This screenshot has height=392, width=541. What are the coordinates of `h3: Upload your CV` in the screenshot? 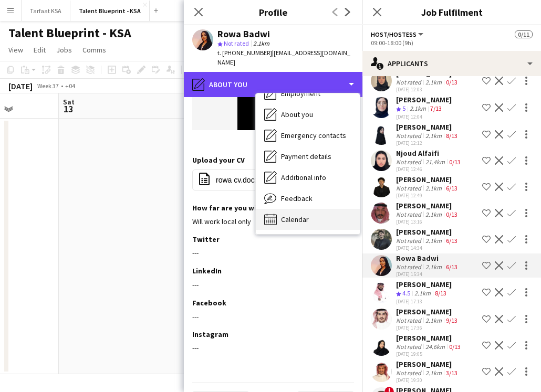 It's located at (218, 160).